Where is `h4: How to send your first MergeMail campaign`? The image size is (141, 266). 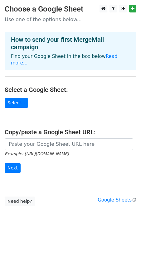
h4: How to send your first MergeMail campaign is located at coordinates (71, 43).